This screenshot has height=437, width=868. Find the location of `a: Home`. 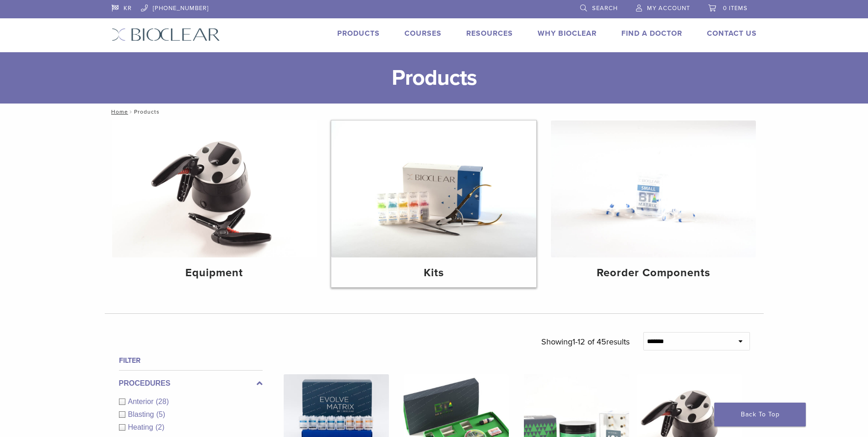

a: Home is located at coordinates (118, 112).